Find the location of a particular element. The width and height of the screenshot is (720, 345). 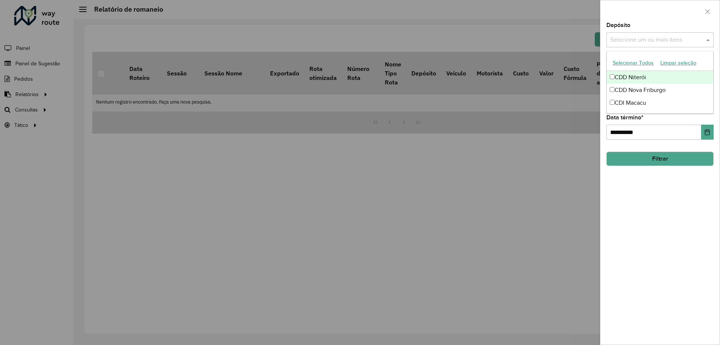

div: CDD Nova Friburgo is located at coordinates (660, 90).